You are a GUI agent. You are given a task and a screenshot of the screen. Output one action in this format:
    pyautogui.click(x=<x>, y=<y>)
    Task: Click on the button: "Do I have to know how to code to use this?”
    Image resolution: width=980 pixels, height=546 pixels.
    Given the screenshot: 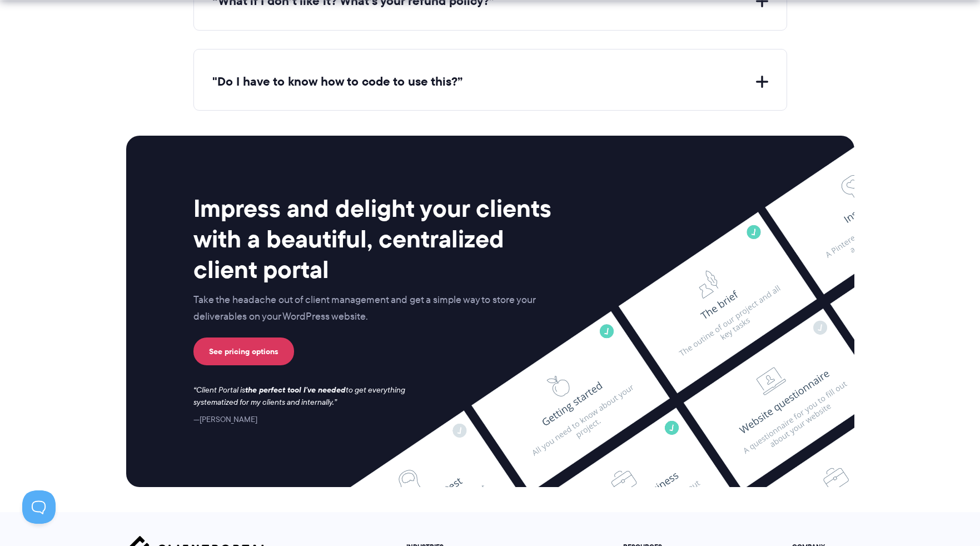 What is the action you would take?
    pyautogui.click(x=490, y=82)
    